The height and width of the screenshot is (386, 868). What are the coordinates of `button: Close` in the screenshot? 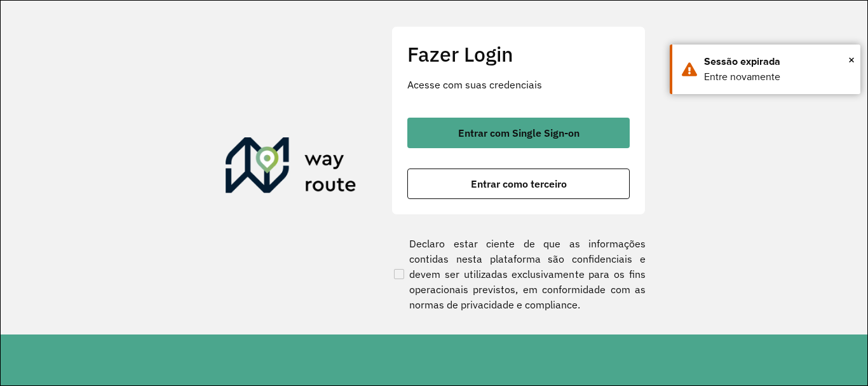 It's located at (852, 60).